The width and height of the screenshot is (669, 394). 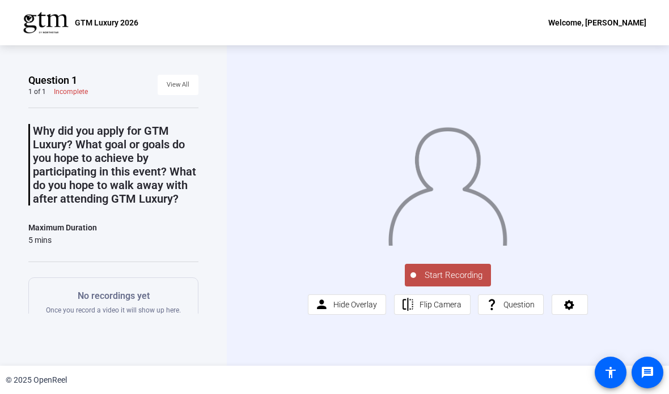 I want to click on mat-icon: message, so click(x=647, y=373).